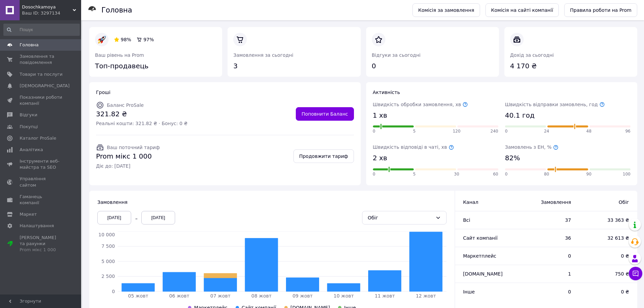  What do you see at coordinates (28, 115) in the screenshot?
I see `span: Відгуки` at bounding box center [28, 115].